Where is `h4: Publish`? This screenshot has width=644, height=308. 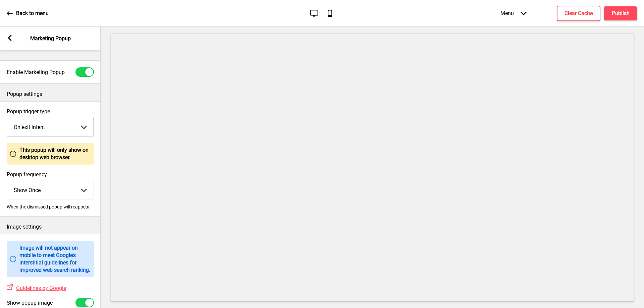 h4: Publish is located at coordinates (620, 13).